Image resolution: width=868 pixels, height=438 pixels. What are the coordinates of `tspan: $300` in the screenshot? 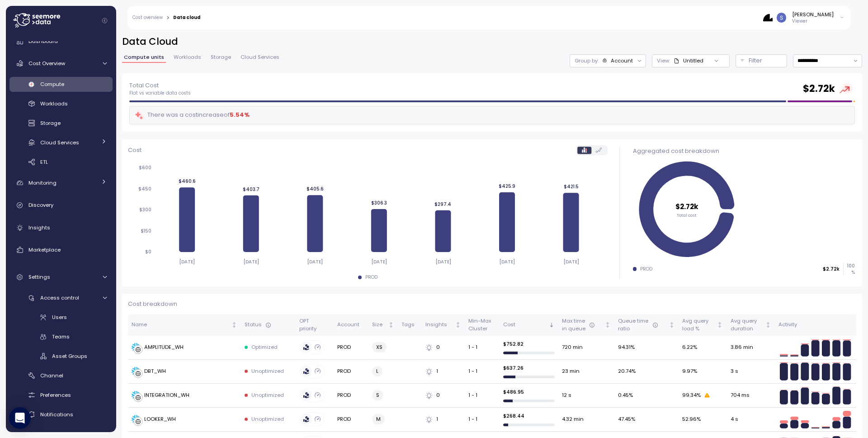 It's located at (145, 210).